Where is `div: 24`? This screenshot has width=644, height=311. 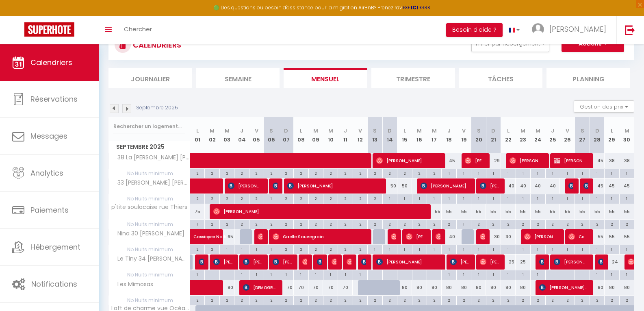
div: 24 is located at coordinates (612, 262).